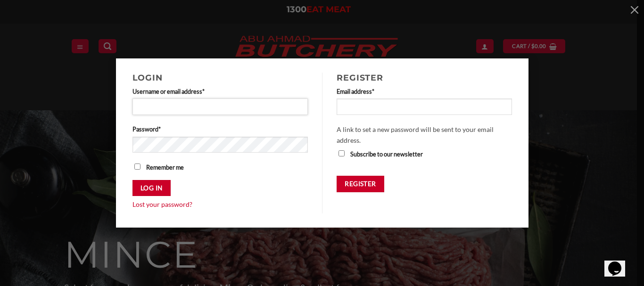 This screenshot has height=286, width=644. I want to click on h2: Register, so click(424, 77).